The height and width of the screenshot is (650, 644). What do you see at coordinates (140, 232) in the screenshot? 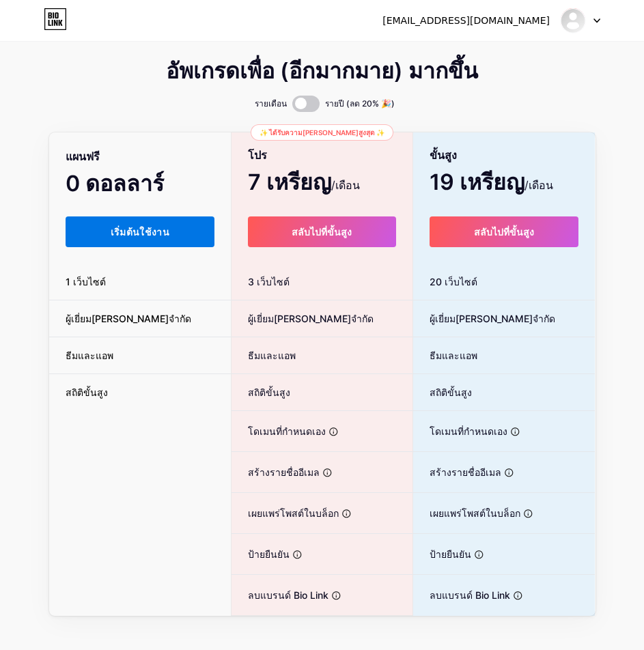
I see `font: เริ่มต้นใช้งาน` at bounding box center [140, 232].